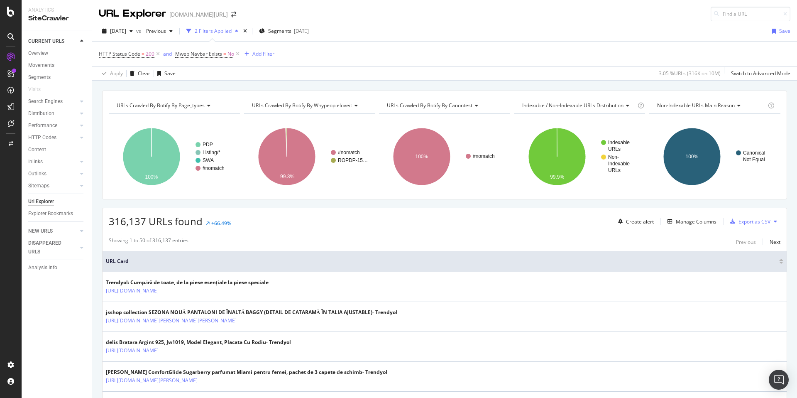  Describe the element at coordinates (696, 105) in the screenshot. I see `span: Non-Indexable URLs Main Reason` at that location.